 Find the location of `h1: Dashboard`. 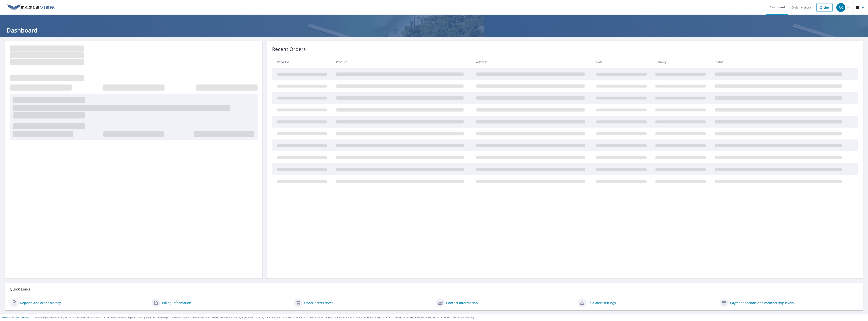

h1: Dashboard is located at coordinates (434, 30).